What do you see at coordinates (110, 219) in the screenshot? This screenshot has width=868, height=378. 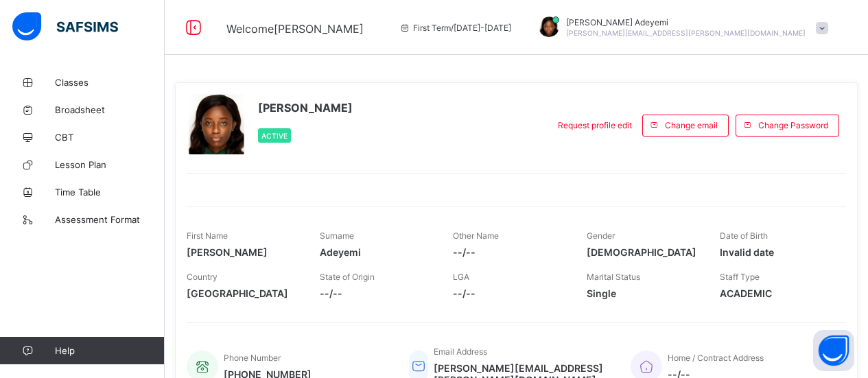 I see `span: Assessment Format` at bounding box center [110, 219].